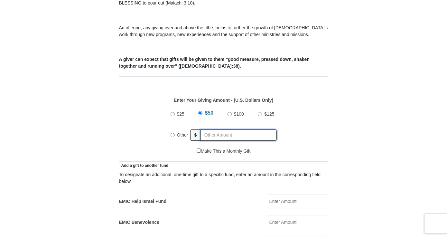 This screenshot has width=447, height=238. Describe the element at coordinates (215, 62) in the screenshot. I see `b: A giver can expect that gifts will be given to them “good measure, pressed down, shaken together ...` at that location.